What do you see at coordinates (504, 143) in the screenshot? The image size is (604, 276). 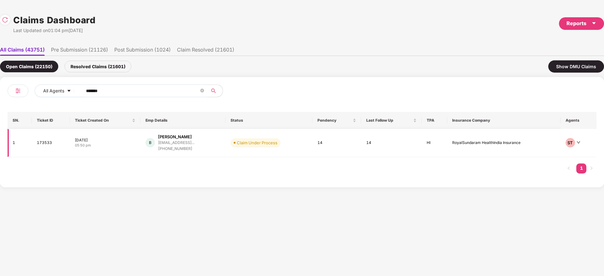 I see `td: RoyalSundaram HealthIndia Insurance` at bounding box center [504, 143].